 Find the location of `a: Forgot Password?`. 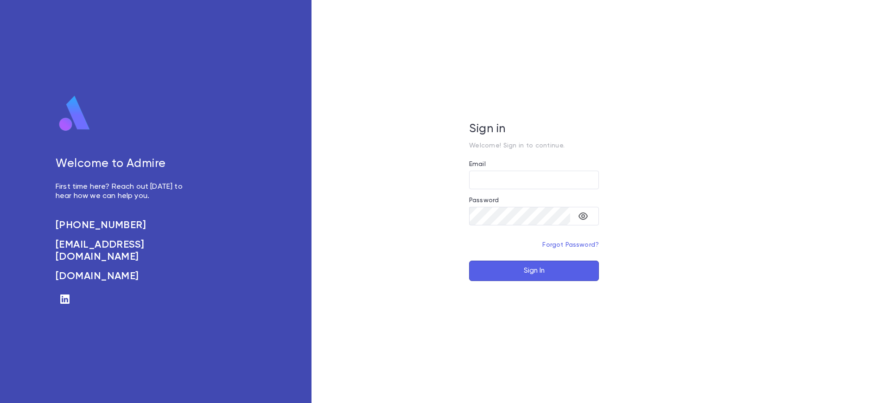

a: Forgot Password? is located at coordinates (570, 245).